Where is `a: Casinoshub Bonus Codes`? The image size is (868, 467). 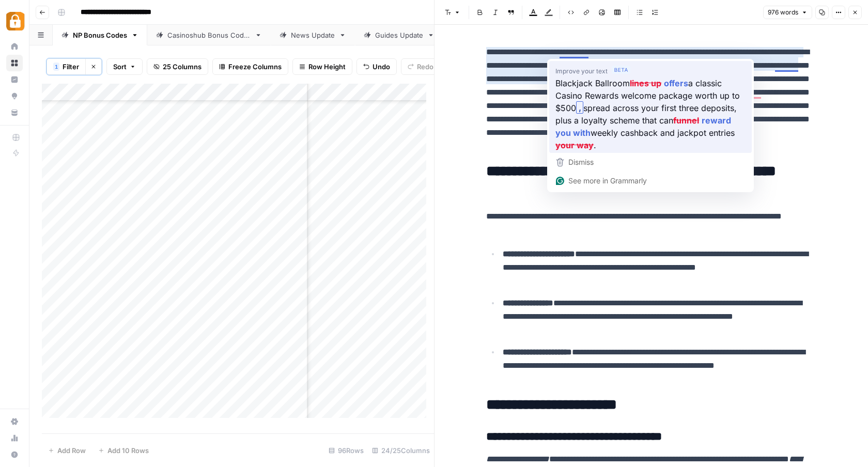
a: Casinoshub Bonus Codes is located at coordinates (209, 35).